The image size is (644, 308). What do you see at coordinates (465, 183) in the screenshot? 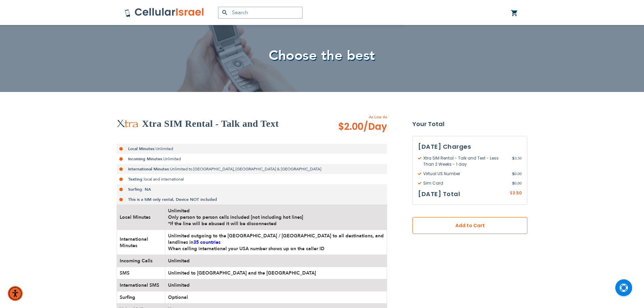
I see `span: Sim Card` at bounding box center [465, 183].